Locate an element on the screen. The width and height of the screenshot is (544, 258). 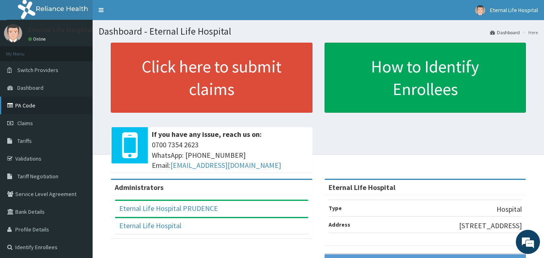
a: Dashboard is located at coordinates (505, 32).